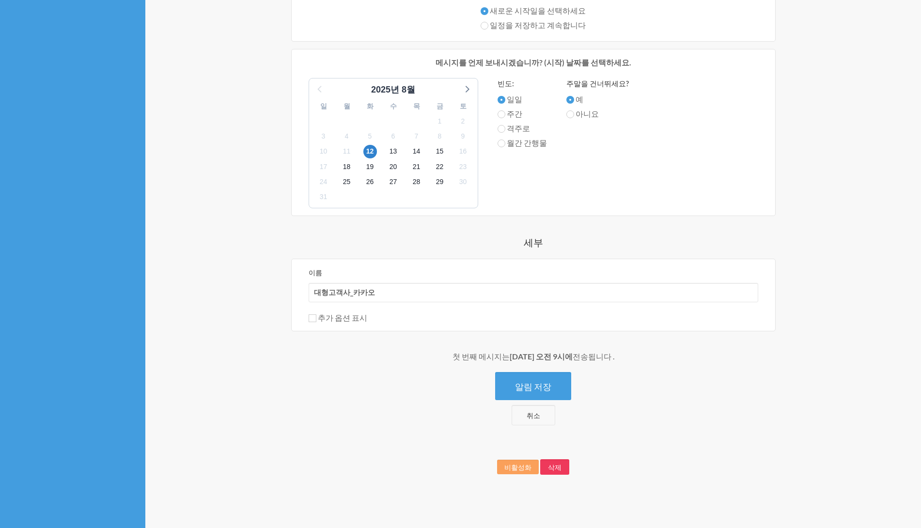  Describe the element at coordinates (440, 121) in the screenshot. I see `font: 1` at that location.